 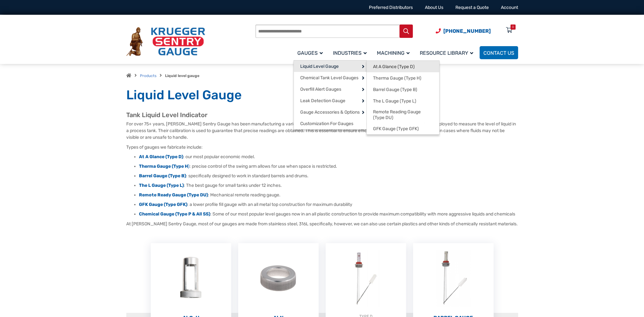 What do you see at coordinates (163, 167) in the screenshot?
I see `strong: Therma Gauge (Type H` at bounding box center [163, 167].